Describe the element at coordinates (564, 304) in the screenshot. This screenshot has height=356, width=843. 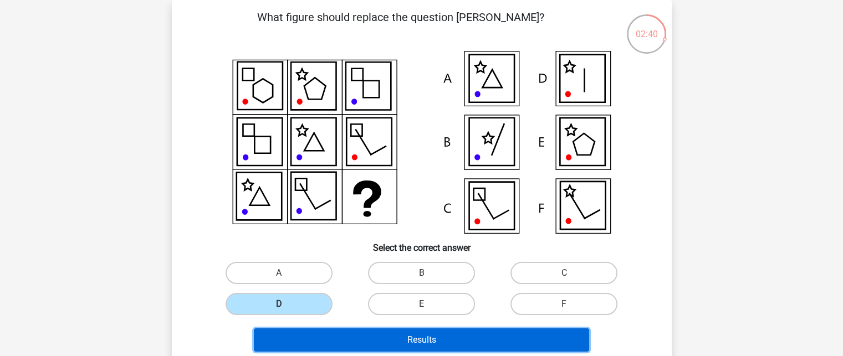
I see `label: F` at that location.